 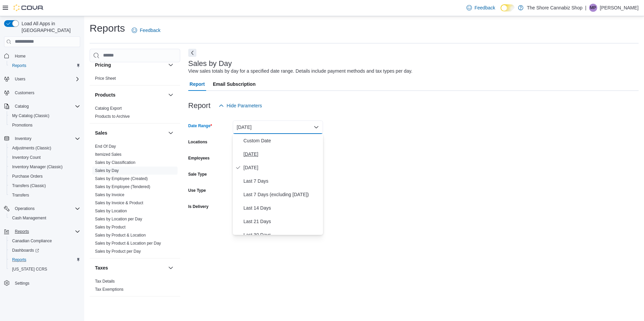 What do you see at coordinates (29, 218) in the screenshot?
I see `a: Cash Management` at bounding box center [29, 218].